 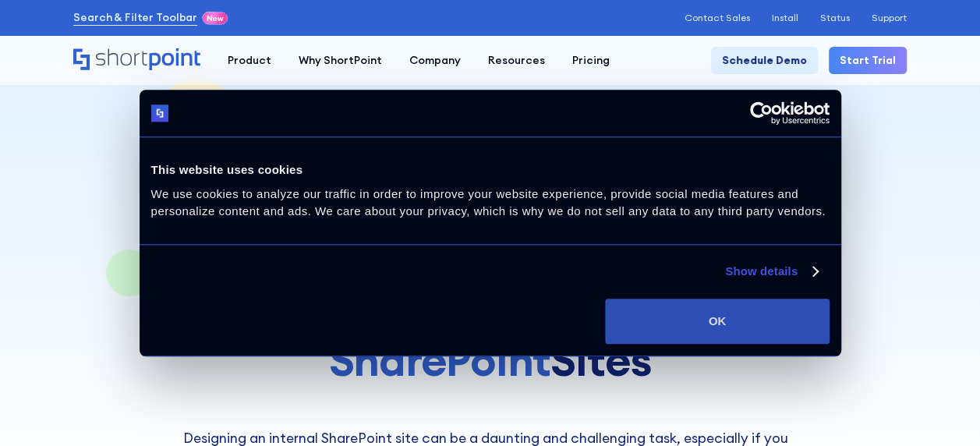 What do you see at coordinates (717, 18) in the screenshot?
I see `p: Contact Sales` at bounding box center [717, 18].